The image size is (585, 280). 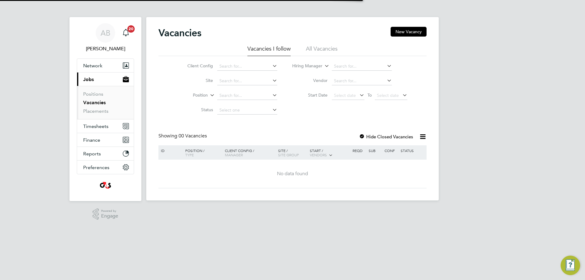 I want to click on span: 00 Vacancies, so click(x=193, y=136).